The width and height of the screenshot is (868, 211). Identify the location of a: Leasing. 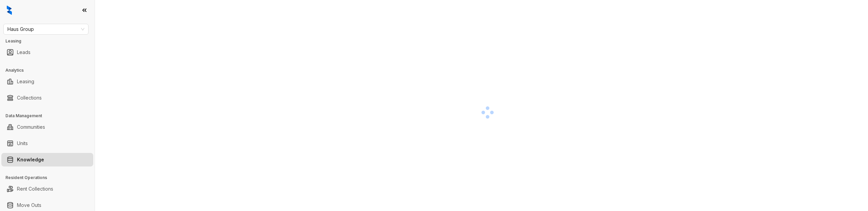
(25, 81).